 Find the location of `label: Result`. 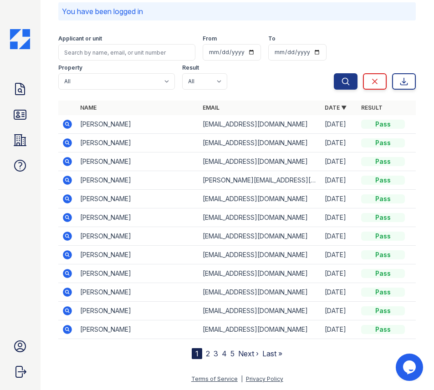

label: Result is located at coordinates (190, 68).